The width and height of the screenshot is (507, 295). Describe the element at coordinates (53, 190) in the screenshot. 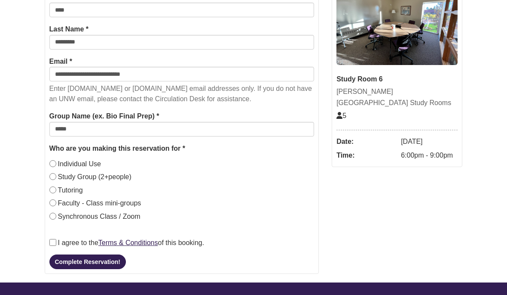

I see `input: Tutoring` at that location.